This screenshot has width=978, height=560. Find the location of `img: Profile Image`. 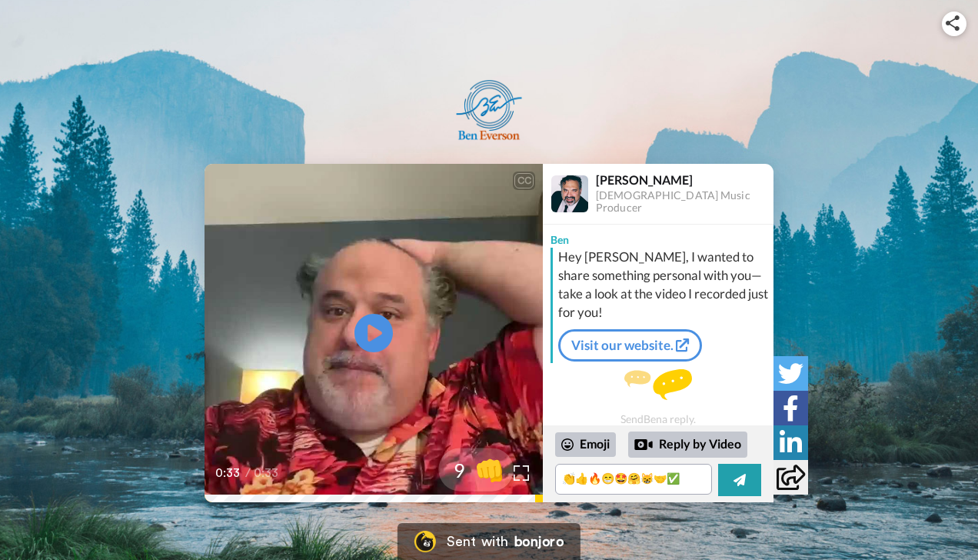

img: Profile Image is located at coordinates (569, 194).